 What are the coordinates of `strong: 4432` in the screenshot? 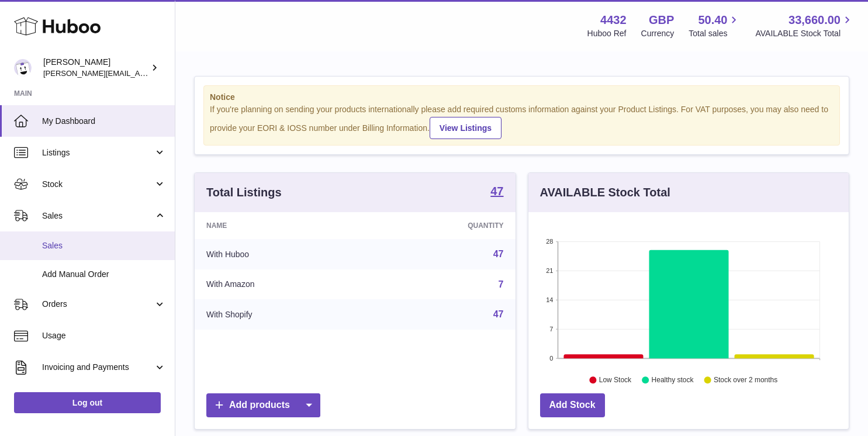 It's located at (613, 20).